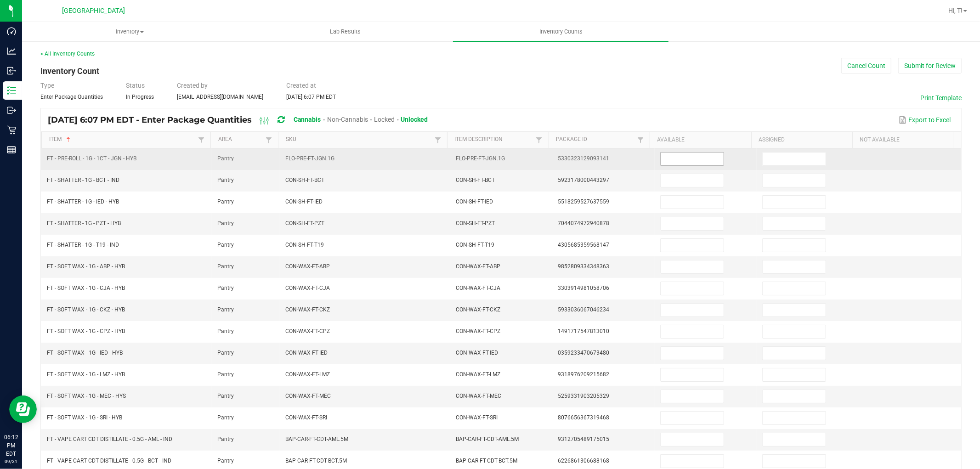  I want to click on span: FT - VAPE CART CDT DISTILLATE - 0.5G - BCT - IND, so click(109, 461).